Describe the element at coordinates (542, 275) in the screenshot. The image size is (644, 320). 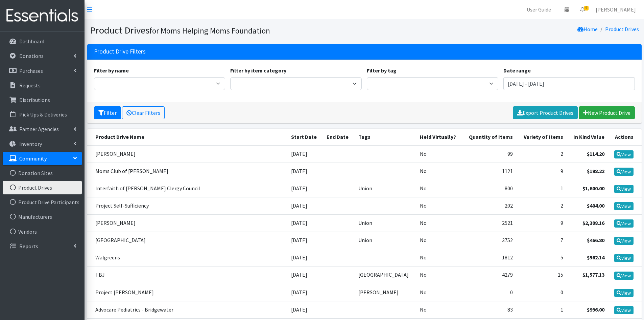
I see `td: 15` at that location.